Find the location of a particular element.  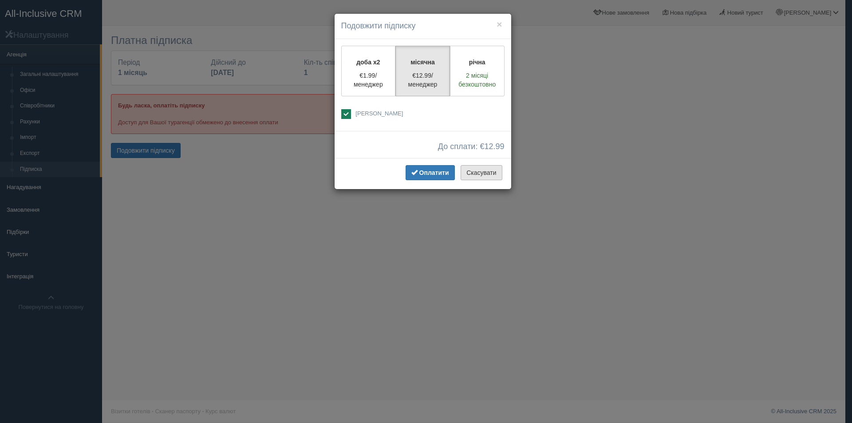

button: Оплатити is located at coordinates (430, 173).